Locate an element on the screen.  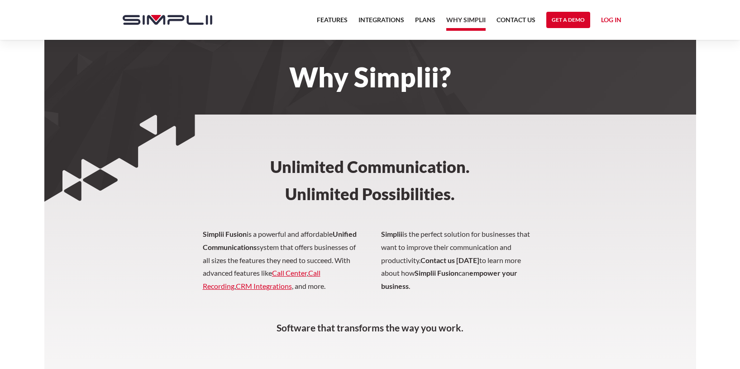
h3: Unlimited Communication. ‍ Unlimited Possibilities. is located at coordinates (370, 171).